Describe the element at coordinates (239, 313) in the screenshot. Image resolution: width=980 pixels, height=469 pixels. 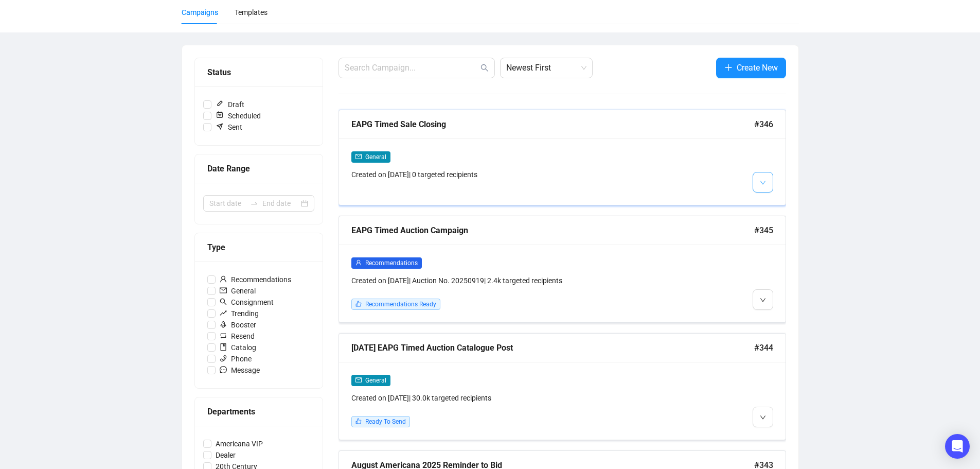
I see `span: Trending` at that location.